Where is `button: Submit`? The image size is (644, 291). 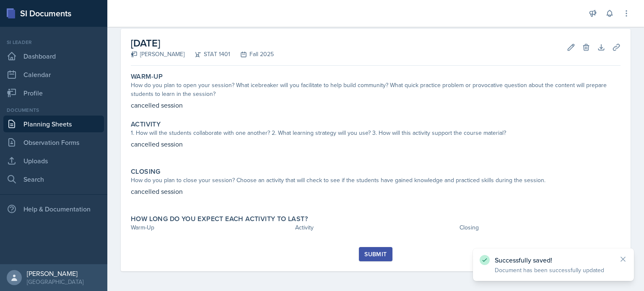
button: Submit is located at coordinates (375, 254).